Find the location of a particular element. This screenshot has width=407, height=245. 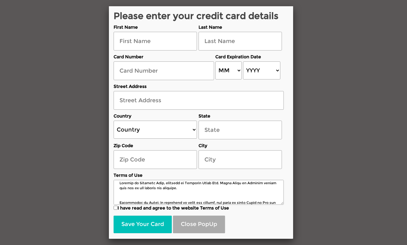

input: City is located at coordinates (240, 159).